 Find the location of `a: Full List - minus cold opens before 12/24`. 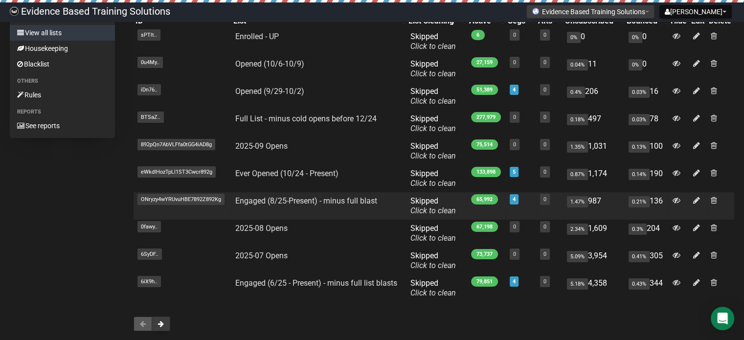

a: Full List - minus cold opens before 12/24 is located at coordinates (306, 118).